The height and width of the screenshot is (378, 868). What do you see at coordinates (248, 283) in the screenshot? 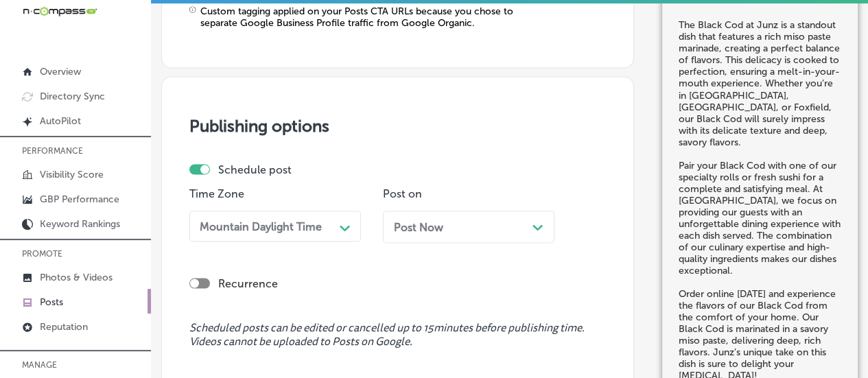
I see `label: Recurrence` at bounding box center [248, 283].